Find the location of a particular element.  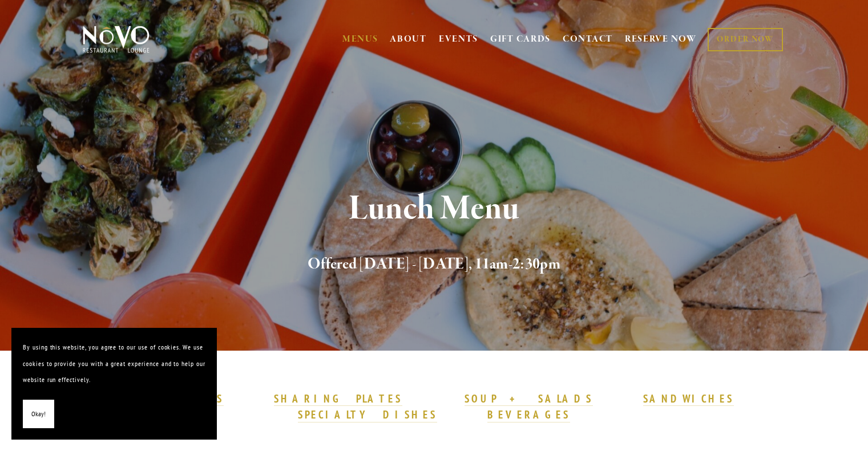

a: GIFT CARDS is located at coordinates (521, 40).